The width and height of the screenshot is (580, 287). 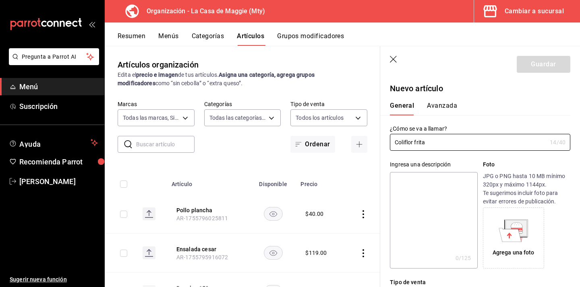 I want to click on span: Recomienda Parrot, so click(x=58, y=162).